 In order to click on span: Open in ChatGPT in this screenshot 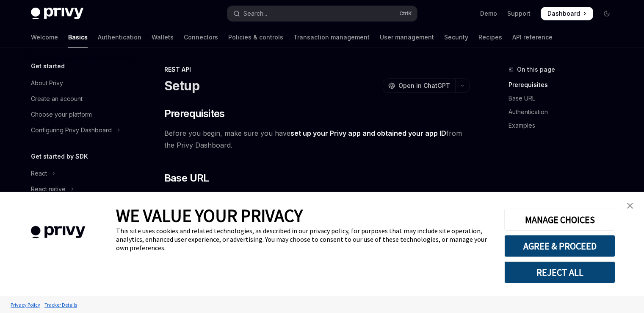, I will do `click(424, 86)`.